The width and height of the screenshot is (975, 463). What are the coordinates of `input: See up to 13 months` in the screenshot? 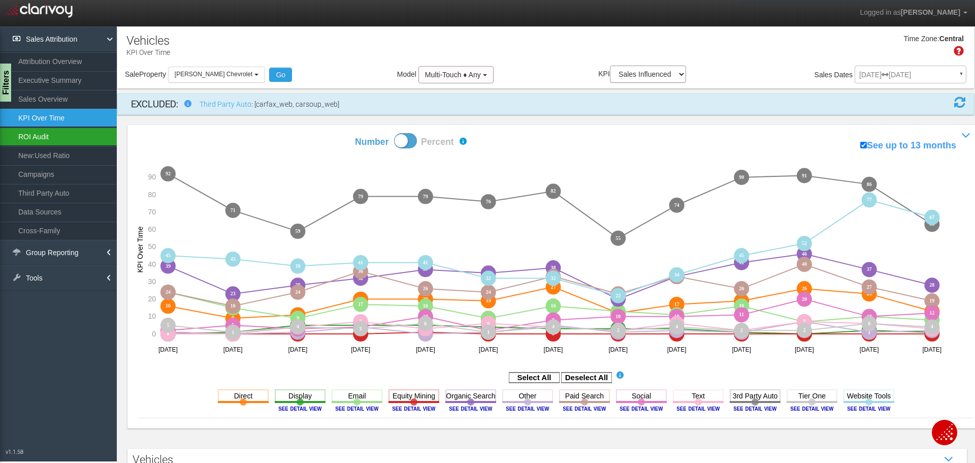 It's located at (863, 145).